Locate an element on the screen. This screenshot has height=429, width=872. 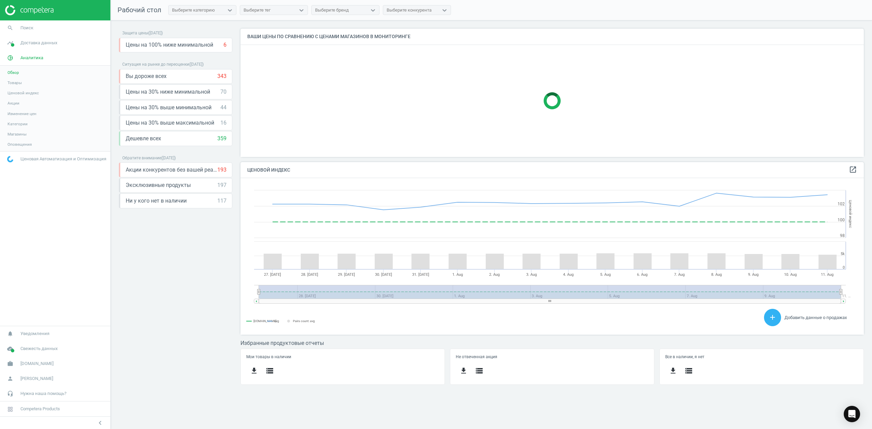
div: 44 is located at coordinates (223, 108).